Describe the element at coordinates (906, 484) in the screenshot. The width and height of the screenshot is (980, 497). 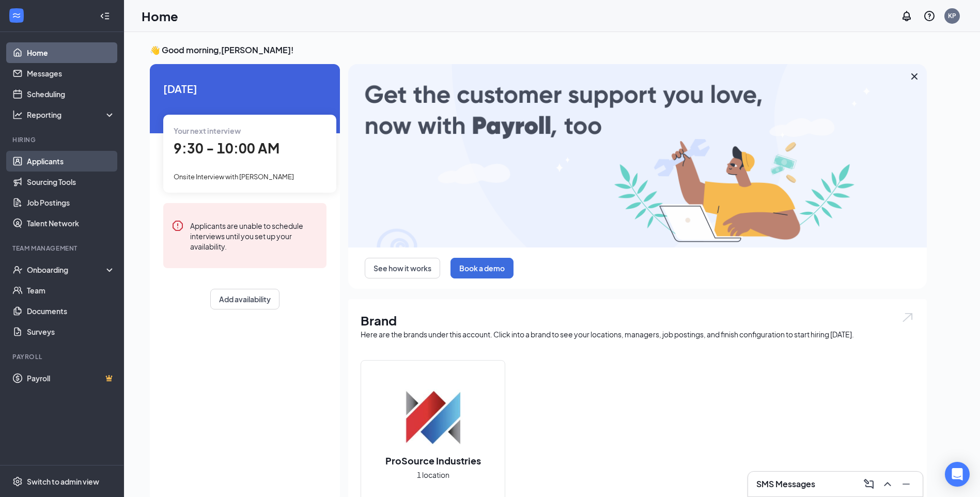
I see `svg: Minimize` at that location.